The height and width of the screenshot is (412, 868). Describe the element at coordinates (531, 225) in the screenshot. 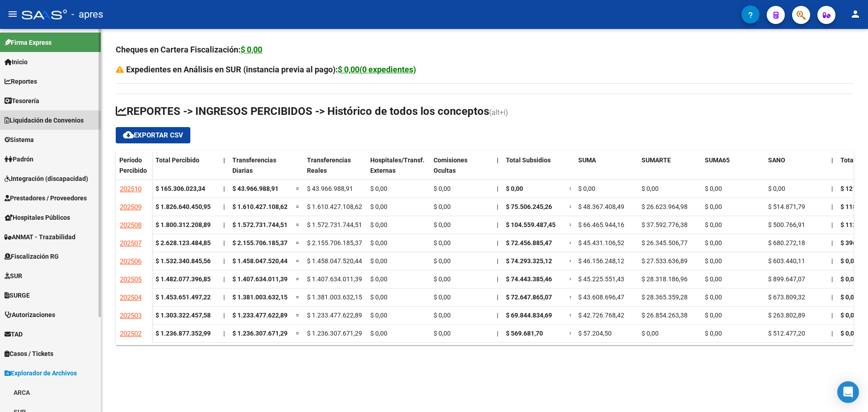

I see `span: $ 104.559.487,45` at that location.